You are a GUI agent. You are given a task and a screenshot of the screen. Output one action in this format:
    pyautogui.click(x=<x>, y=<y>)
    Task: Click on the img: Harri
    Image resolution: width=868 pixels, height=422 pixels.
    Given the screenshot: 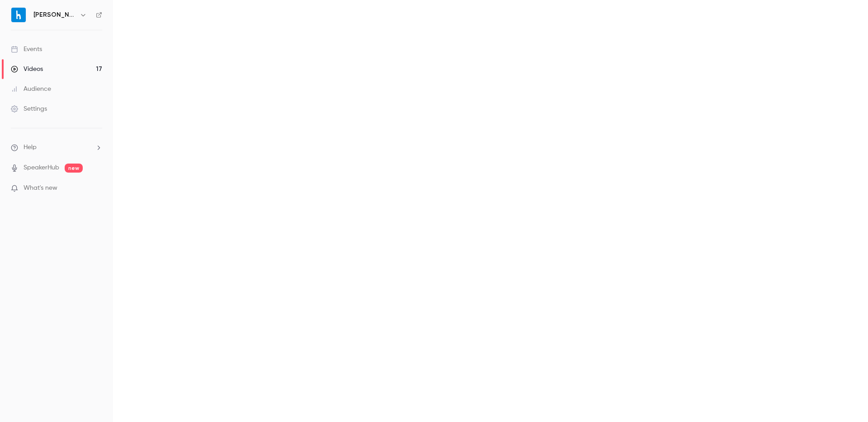 What is the action you would take?
    pyautogui.click(x=18, y=15)
    